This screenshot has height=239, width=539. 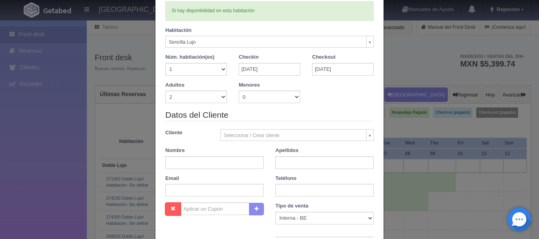 What do you see at coordinates (187, 133) in the screenshot?
I see `label: Cliente` at bounding box center [187, 133].